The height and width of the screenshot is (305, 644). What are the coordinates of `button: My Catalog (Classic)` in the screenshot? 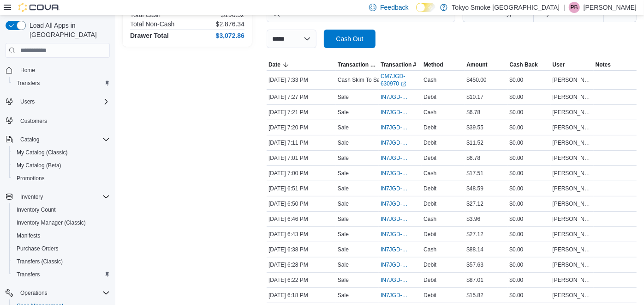 It's located at (61, 152).